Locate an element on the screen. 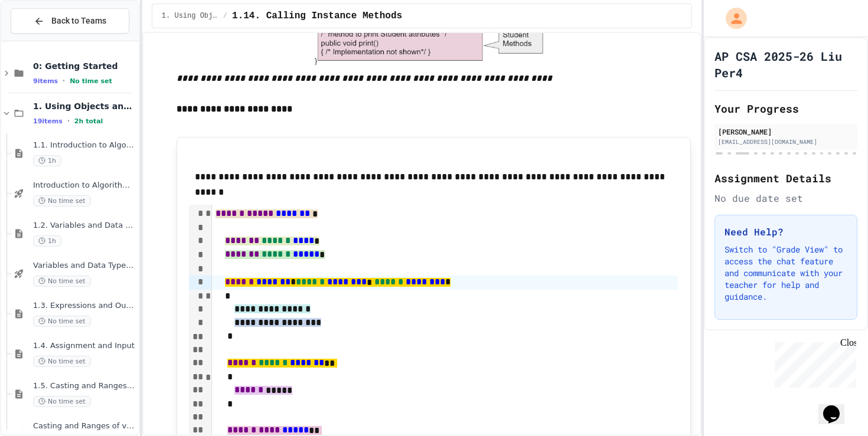  span: 1.5. Casting and Ranges of Values is located at coordinates (84, 385).